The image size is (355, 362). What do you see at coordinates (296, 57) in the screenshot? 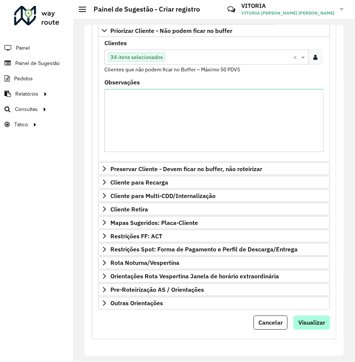
I see `span: Clear all` at bounding box center [296, 57].